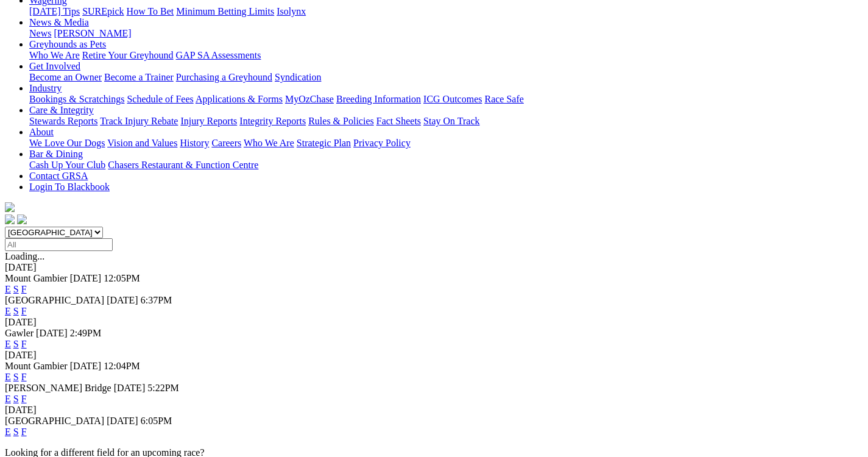 This screenshot has width=868, height=457. Describe the element at coordinates (378, 98) in the screenshot. I see `a: Breeding Information` at that location.